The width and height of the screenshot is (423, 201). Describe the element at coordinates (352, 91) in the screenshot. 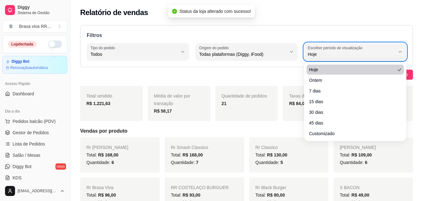

I see `span: 7 dias` at that location.